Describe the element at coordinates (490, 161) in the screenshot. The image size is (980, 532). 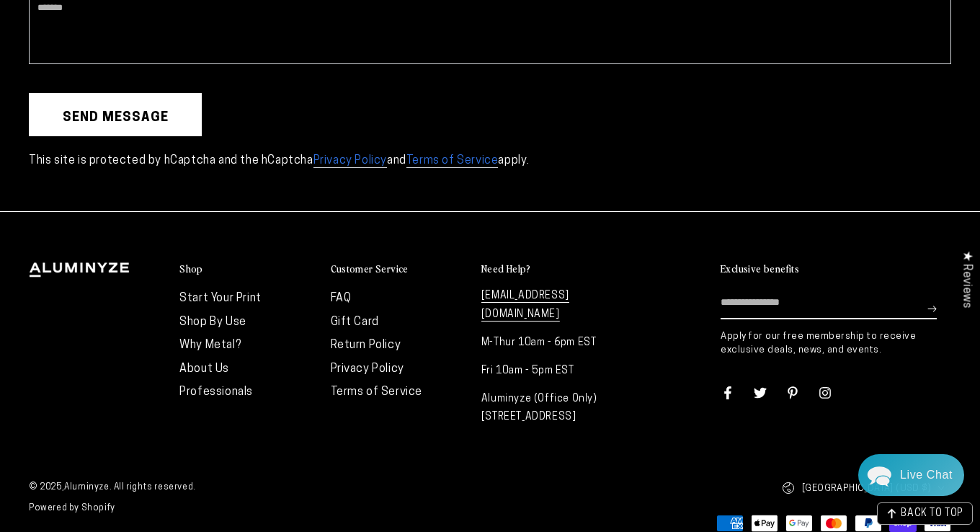
I see `p: This site is protected by hCaptcha and the hCaptcha and apply.` at that location.